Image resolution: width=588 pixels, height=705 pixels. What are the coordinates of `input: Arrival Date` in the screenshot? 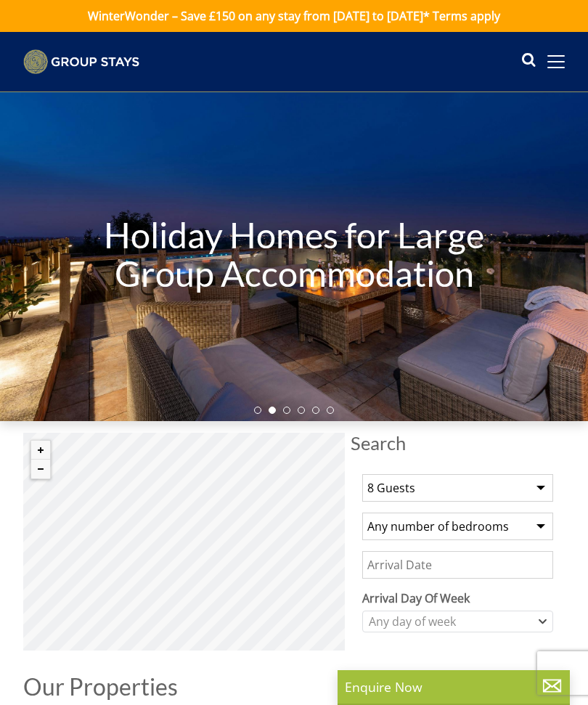 It's located at (458, 565).